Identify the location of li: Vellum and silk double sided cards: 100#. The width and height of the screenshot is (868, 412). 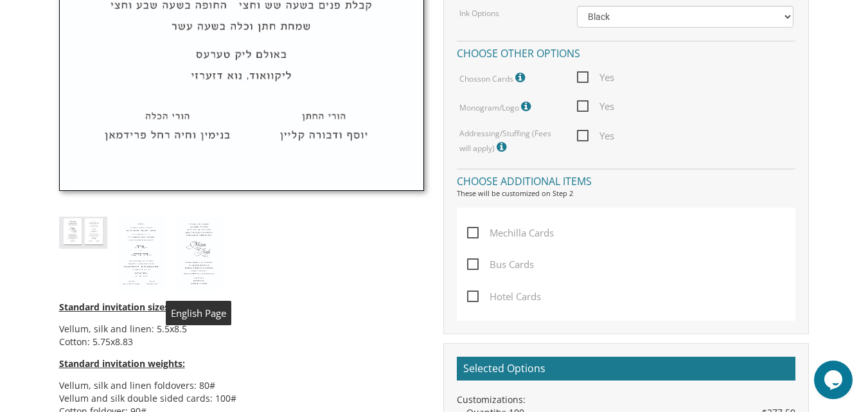
(242, 399).